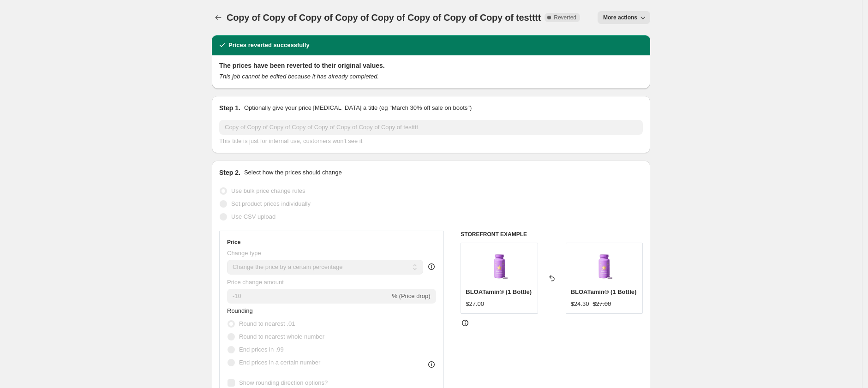  What do you see at coordinates (244, 252) in the screenshot?
I see `span: Change type` at bounding box center [244, 252].